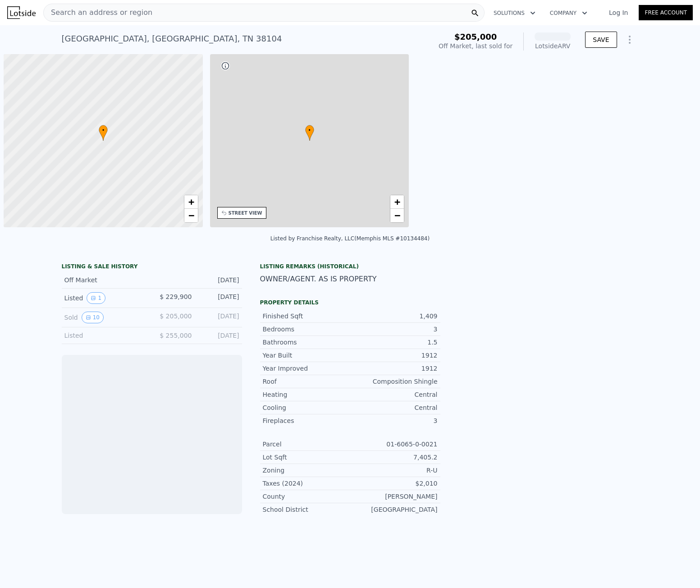  What do you see at coordinates (306, 355) in the screenshot?
I see `div: Year Built` at bounding box center [306, 355].